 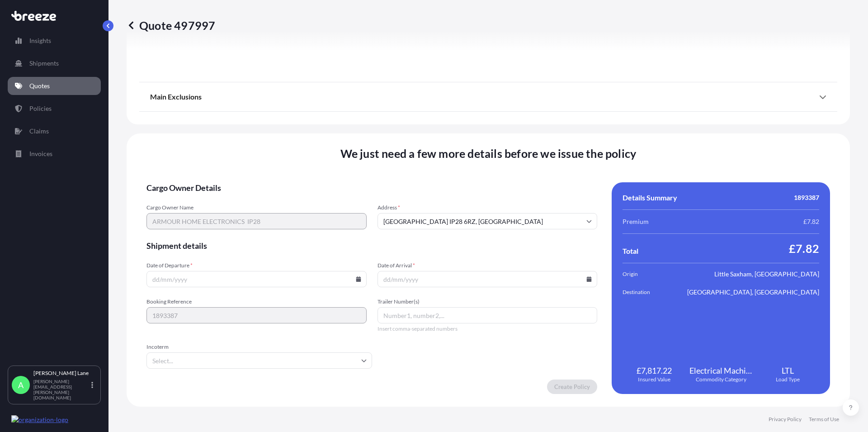 What do you see at coordinates (787, 379) in the screenshot?
I see `span: Load Type` at bounding box center [787, 379].